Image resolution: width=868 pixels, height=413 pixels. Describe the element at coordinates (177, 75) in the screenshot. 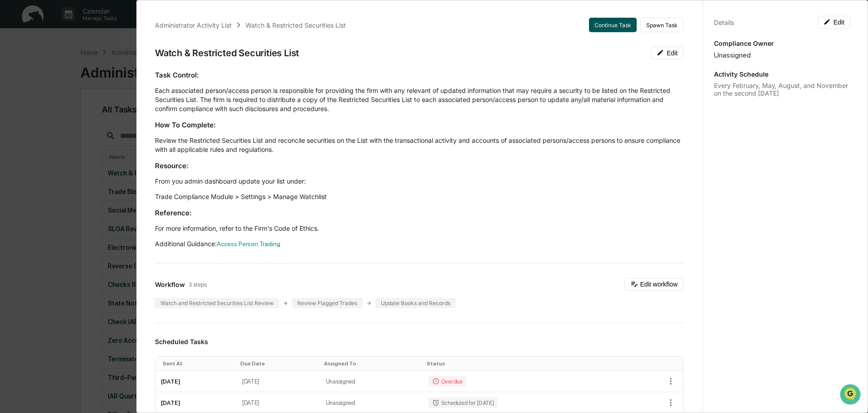

I see `strong: Task Control:` at that location.